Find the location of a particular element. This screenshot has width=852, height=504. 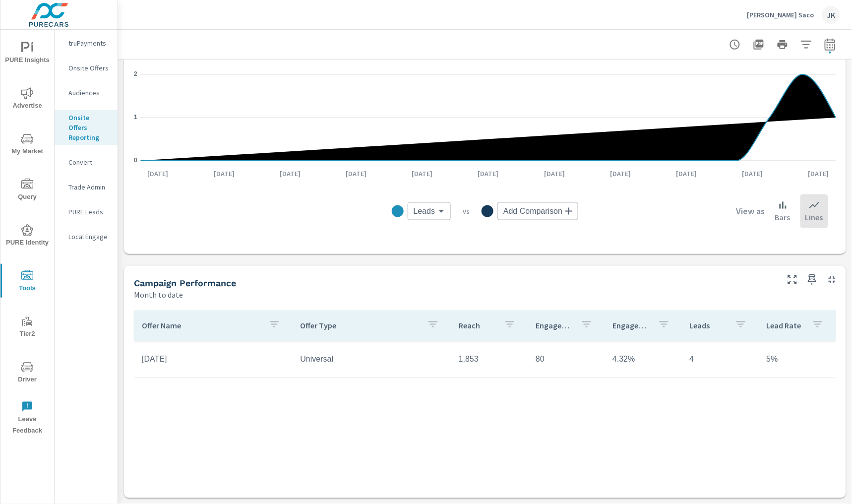

button: Print Report is located at coordinates (783, 45).